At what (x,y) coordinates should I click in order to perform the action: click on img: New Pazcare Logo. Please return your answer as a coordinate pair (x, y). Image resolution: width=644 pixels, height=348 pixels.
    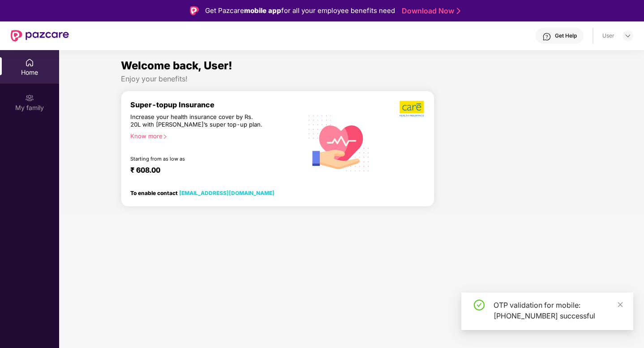
    Looking at the image, I should click on (40, 36).